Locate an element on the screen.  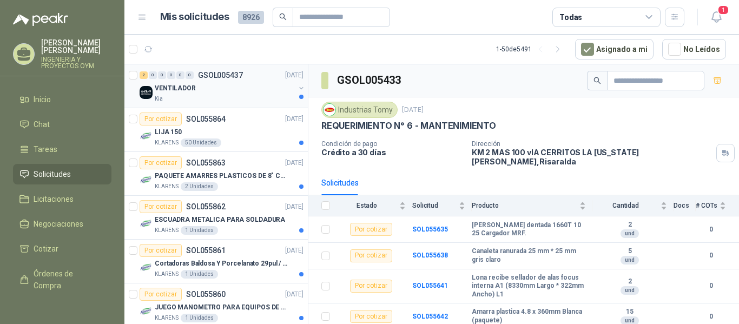
p: LIJA 150 is located at coordinates (168, 132).